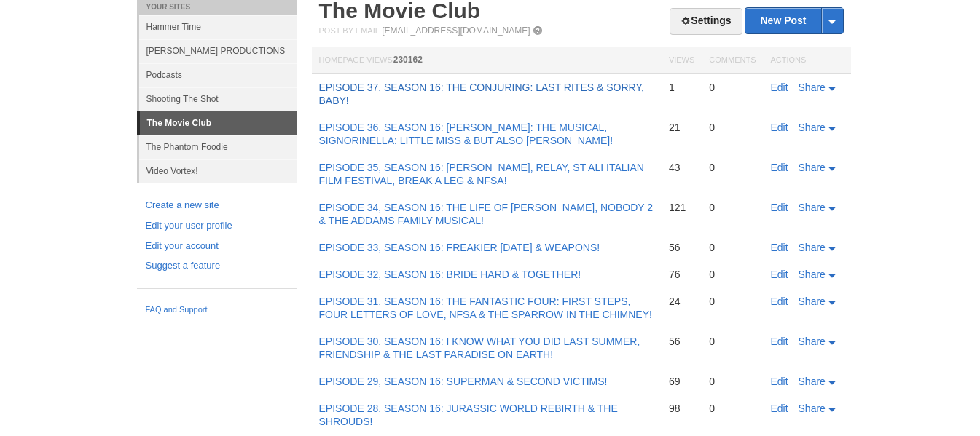 The height and width of the screenshot is (436, 980). I want to click on a: Podcasts, so click(218, 74).